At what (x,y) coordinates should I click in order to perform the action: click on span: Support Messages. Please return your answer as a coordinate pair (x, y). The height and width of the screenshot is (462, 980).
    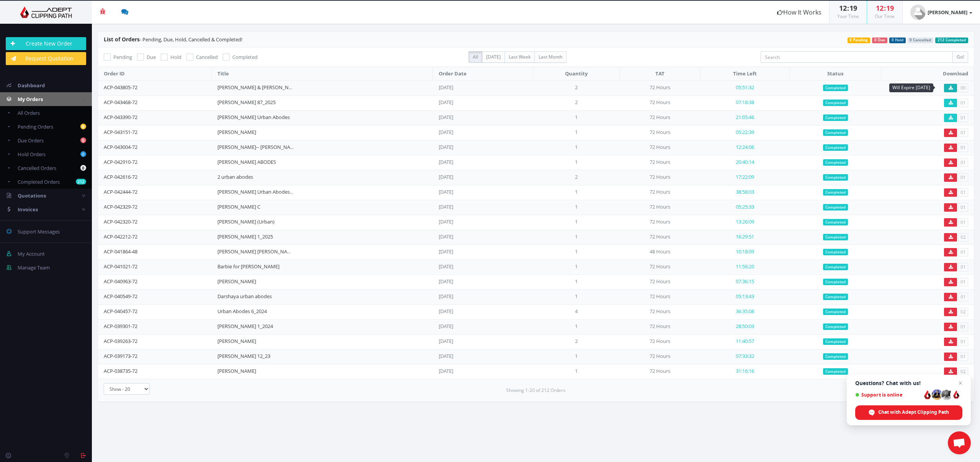
    Looking at the image, I should click on (39, 231).